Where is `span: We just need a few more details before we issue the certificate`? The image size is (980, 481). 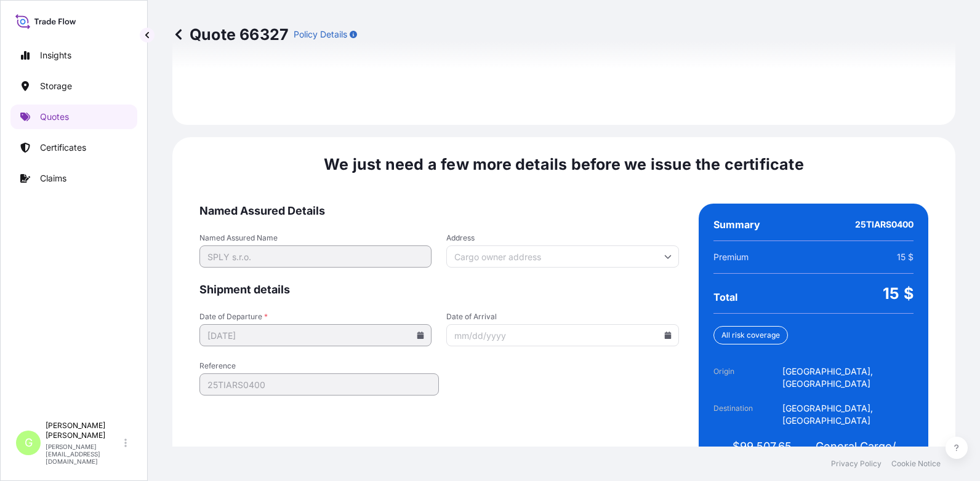
span: We just need a few more details before we issue the certificate is located at coordinates (564, 164).